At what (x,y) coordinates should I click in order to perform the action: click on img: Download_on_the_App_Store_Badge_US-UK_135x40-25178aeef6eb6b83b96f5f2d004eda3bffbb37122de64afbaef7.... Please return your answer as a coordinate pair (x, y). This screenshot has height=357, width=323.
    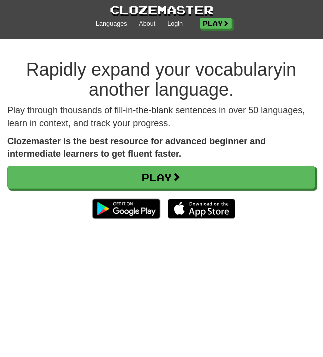
    Looking at the image, I should click on (202, 209).